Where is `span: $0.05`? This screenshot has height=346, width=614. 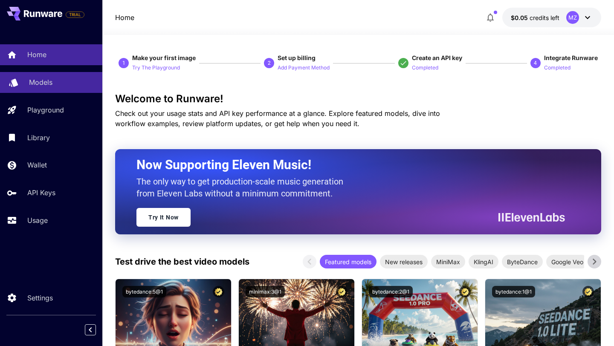
span: $0.05 is located at coordinates (520, 17).